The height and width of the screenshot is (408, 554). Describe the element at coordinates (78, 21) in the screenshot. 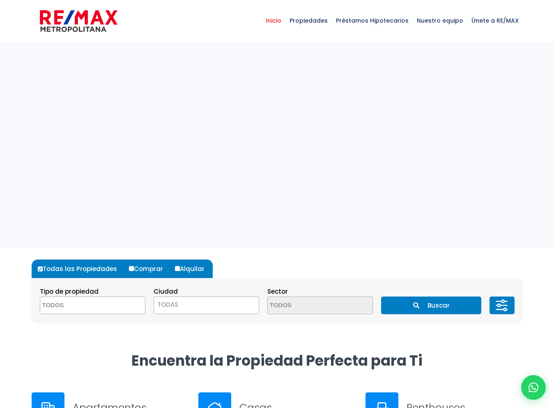

I see `img: remax-metropolitana-logo` at that location.